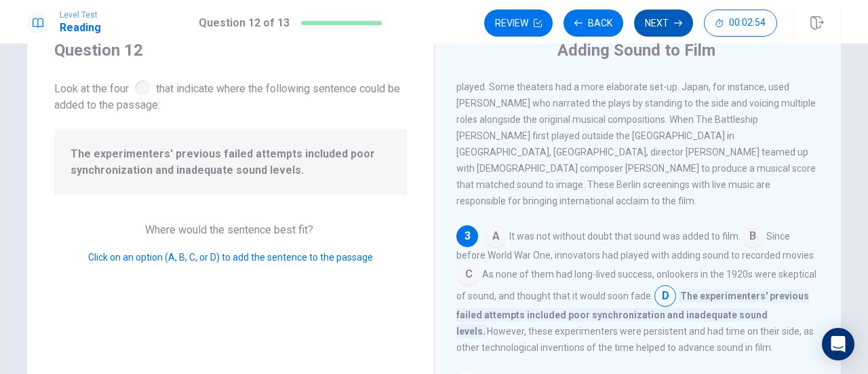 The width and height of the screenshot is (868, 374). I want to click on span: Look at the four that indicate where the following sentence could be added to the passage:, so click(231, 95).